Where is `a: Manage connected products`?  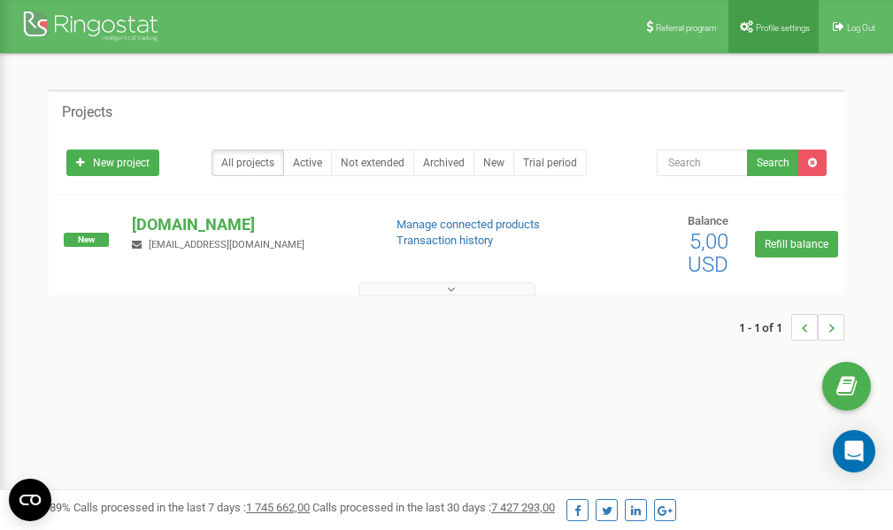
a: Manage connected products is located at coordinates (468, 224).